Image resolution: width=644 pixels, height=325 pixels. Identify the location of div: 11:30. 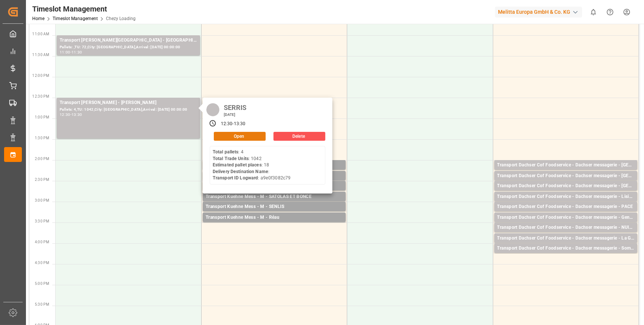
(77, 52).